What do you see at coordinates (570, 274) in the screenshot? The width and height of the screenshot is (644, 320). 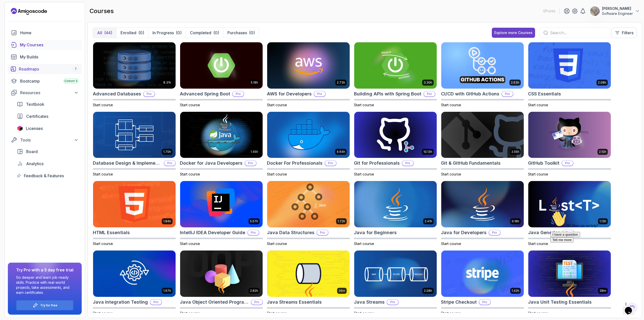 I see `img: Java Unit Testing Essentials card` at bounding box center [570, 274].